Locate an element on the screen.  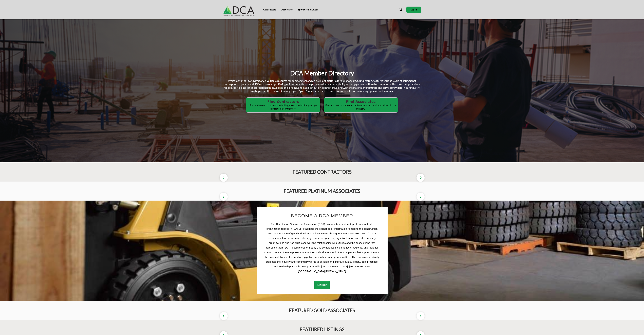
button: Find Associates Find and research major manufacturers and service providers in our industry. is located at coordinates (361, 105).